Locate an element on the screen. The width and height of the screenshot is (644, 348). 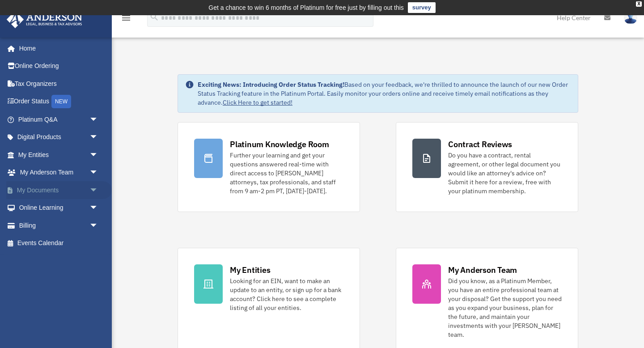
a: My Entitiesarrow_drop_down is located at coordinates (59, 155).